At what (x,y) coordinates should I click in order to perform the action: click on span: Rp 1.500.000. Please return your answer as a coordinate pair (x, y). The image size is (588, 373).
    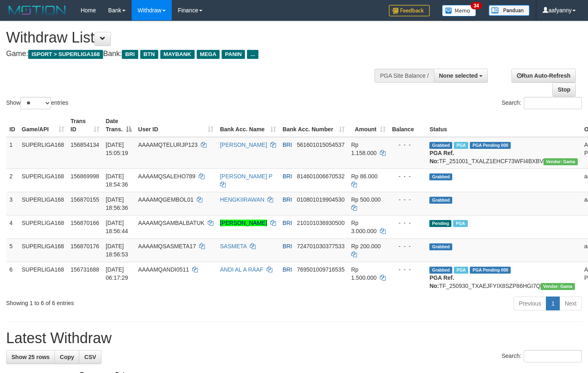
    Looking at the image, I should click on (364, 274).